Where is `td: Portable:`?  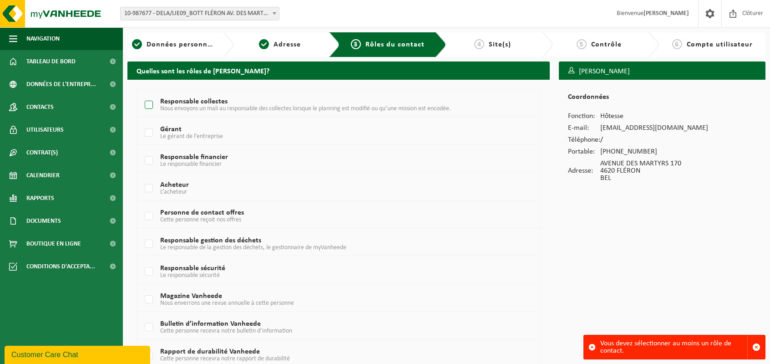
td: Portable: is located at coordinates (584, 152).